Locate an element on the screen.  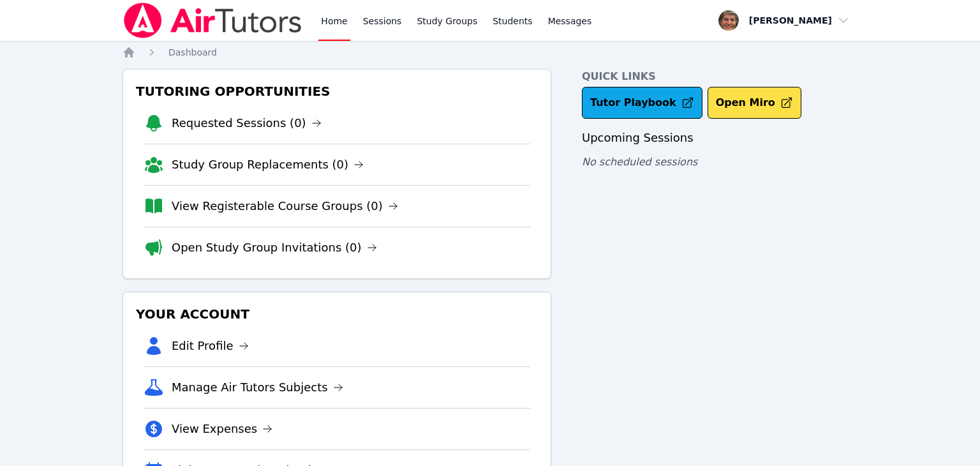
a: View Registerable Course Groups (0) is located at coordinates (285, 206).